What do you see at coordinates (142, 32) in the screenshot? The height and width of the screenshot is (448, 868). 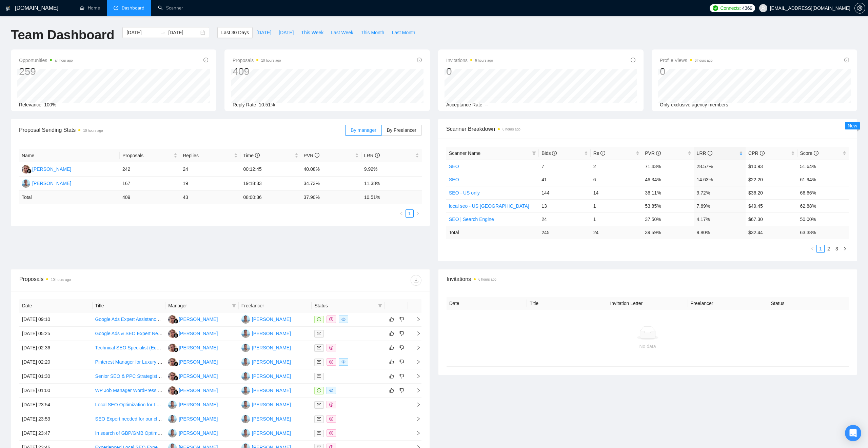 I see `input: Start date` at bounding box center [142, 32].